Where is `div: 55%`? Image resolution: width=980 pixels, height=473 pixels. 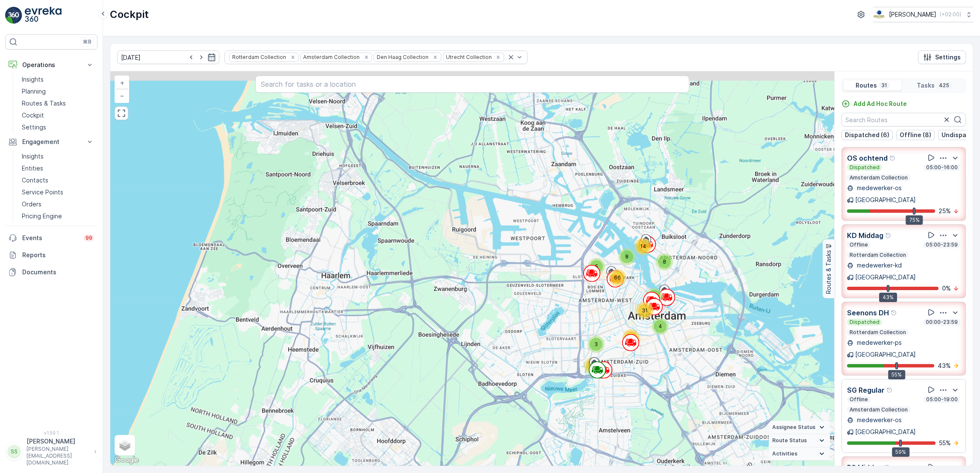
div: 55% is located at coordinates (897, 375).